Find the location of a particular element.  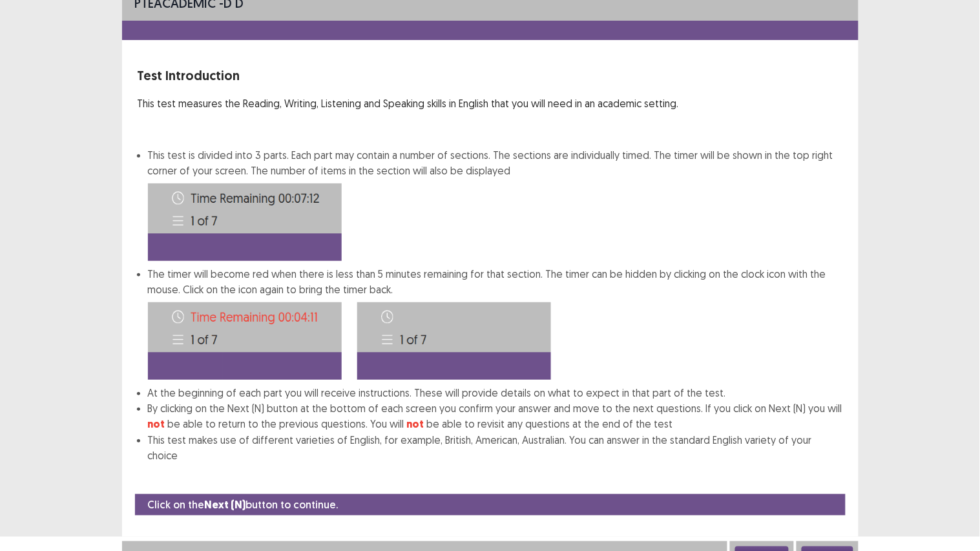

li: At the beginning of each part you will receive instructions. These will provide details on what t... is located at coordinates (495, 393).